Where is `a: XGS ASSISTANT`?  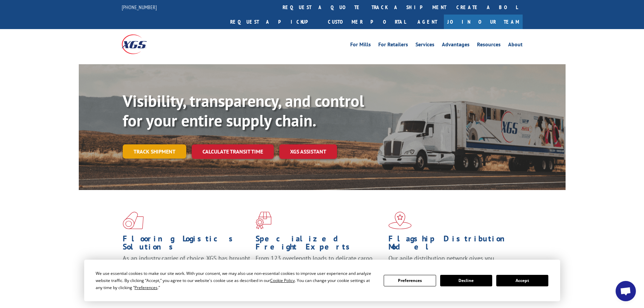
a: XGS ASSISTANT is located at coordinates (308, 152).